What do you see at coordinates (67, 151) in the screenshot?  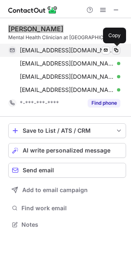 I see `button: AI write personalized message` at bounding box center [67, 151].